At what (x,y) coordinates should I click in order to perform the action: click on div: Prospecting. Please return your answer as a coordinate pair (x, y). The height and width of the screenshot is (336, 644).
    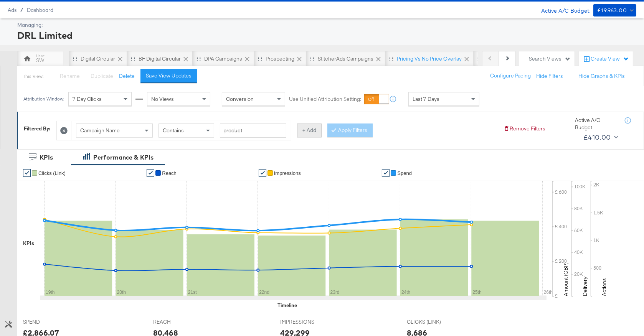
    Looking at the image, I should click on (280, 59).